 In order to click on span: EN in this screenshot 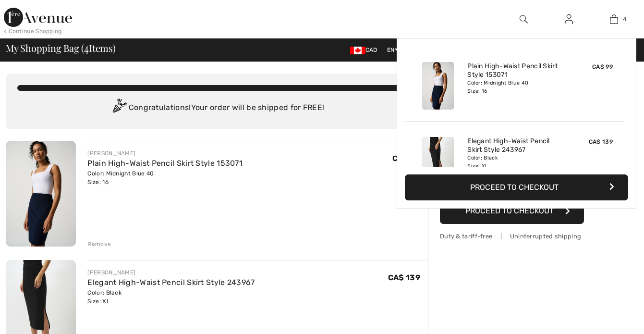, I will do `click(393, 50)`.